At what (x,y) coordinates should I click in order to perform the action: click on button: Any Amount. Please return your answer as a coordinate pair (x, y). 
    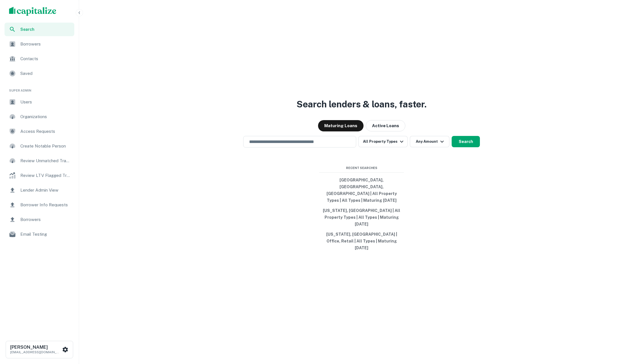
    Looking at the image, I should click on (429, 142).